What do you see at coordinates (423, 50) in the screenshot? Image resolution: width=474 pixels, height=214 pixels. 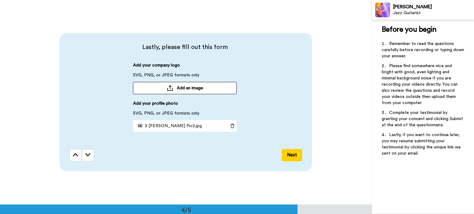 I see `span: Remember to read the questions carefully before recording or typing down your answer.` at bounding box center [423, 50].